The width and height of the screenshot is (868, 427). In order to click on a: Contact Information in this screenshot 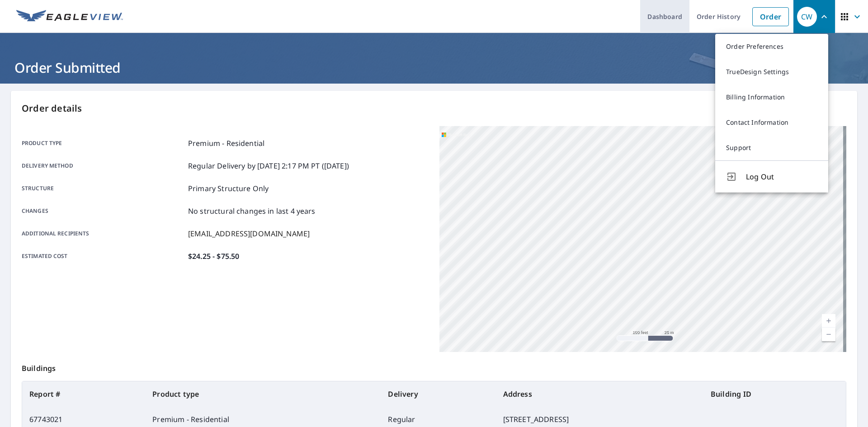, I will do `click(771, 123)`.